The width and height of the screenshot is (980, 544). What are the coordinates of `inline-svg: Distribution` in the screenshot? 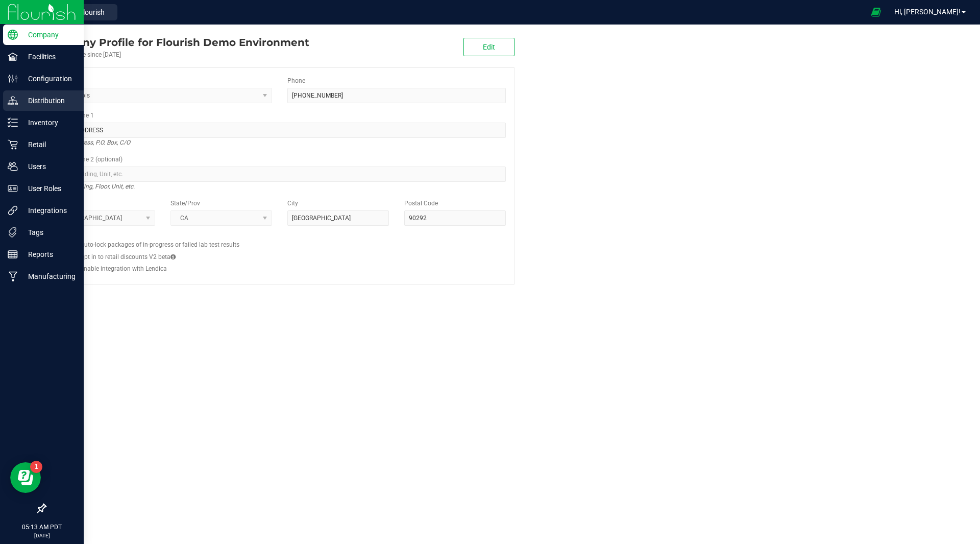 It's located at (13, 101).